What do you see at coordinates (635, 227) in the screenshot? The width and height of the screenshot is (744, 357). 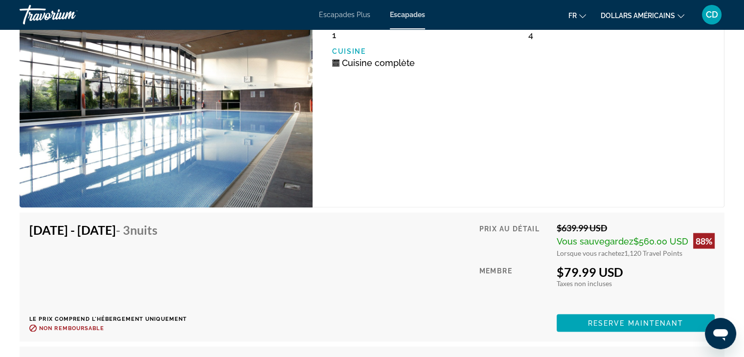 I see `div: $639.99 USD` at bounding box center [635, 227].